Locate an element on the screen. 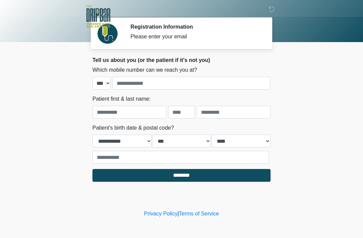  label: Patient first & last name: is located at coordinates (121, 99).